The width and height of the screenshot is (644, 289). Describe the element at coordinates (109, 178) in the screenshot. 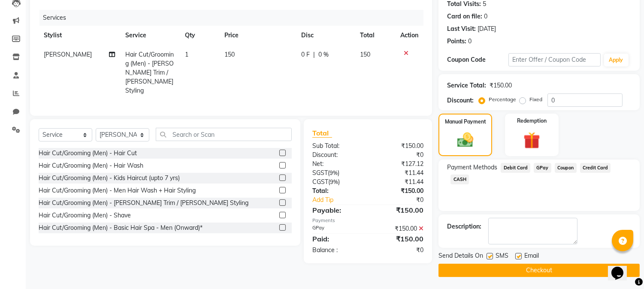

I see `div: Hair Cut/Grooming (Men) - Kids Haircut (upto 7 yrs)` at that location.